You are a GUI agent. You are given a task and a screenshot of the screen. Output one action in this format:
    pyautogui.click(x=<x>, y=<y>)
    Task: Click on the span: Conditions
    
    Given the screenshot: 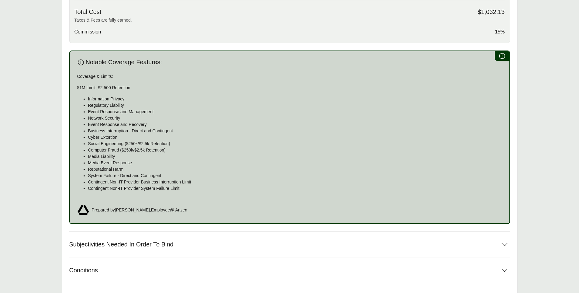 What is the action you would take?
    pyautogui.click(x=84, y=270)
    